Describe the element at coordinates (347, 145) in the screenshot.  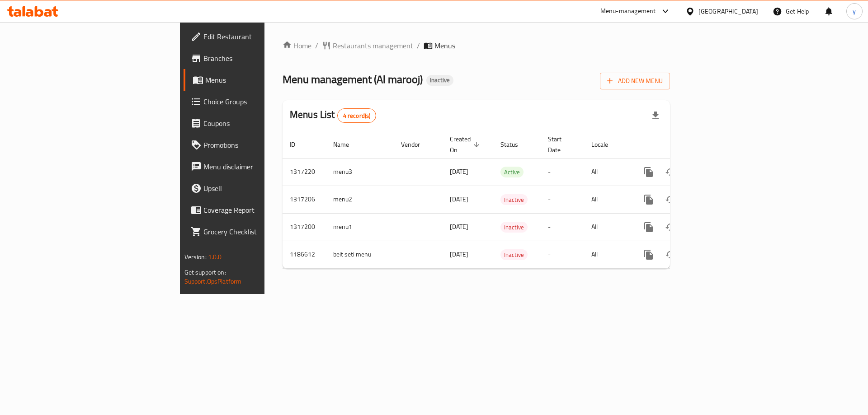
I see `span: Name` at that location.